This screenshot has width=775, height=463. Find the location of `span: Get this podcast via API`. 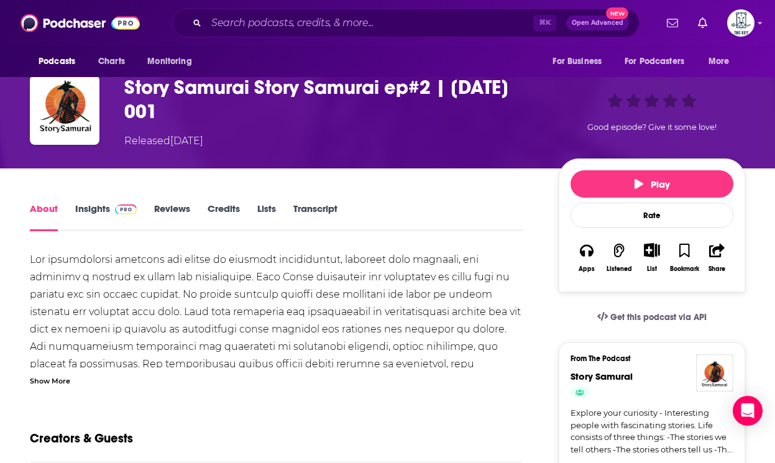

span: Get this podcast via API is located at coordinates (658, 317).